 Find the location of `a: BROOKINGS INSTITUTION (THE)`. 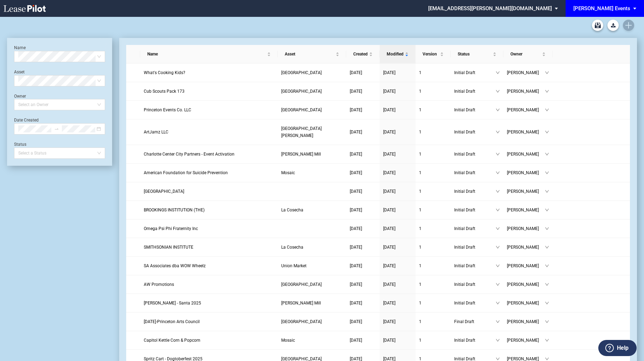

a: BROOKINGS INSTITUTION (THE) is located at coordinates (209, 210).